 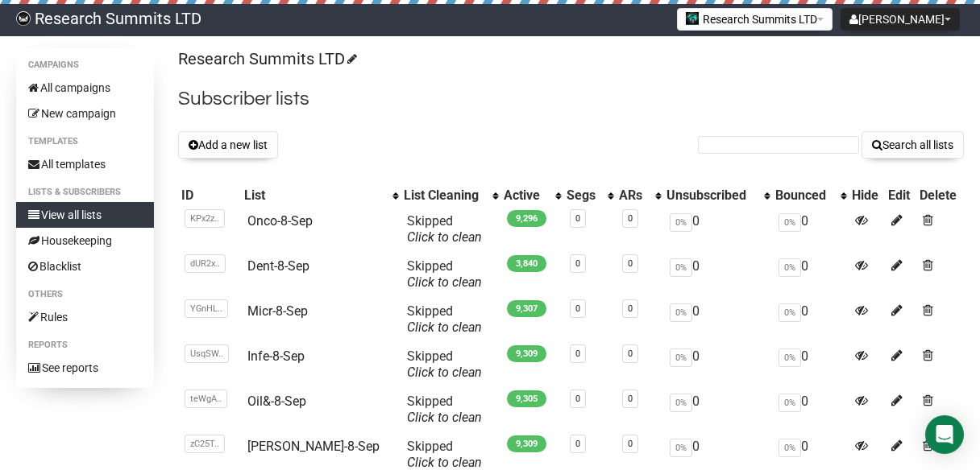 What do you see at coordinates (525, 196) in the screenshot?
I see `div: Active` at bounding box center [525, 196].